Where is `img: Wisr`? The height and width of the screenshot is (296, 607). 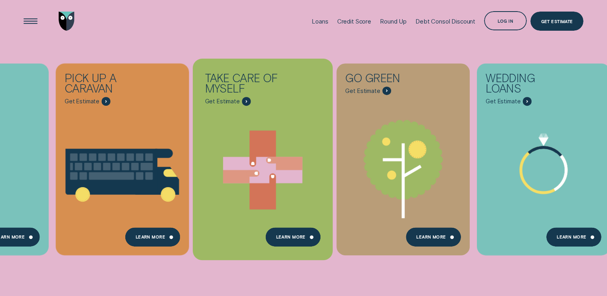
img: Wisr is located at coordinates (67, 21).